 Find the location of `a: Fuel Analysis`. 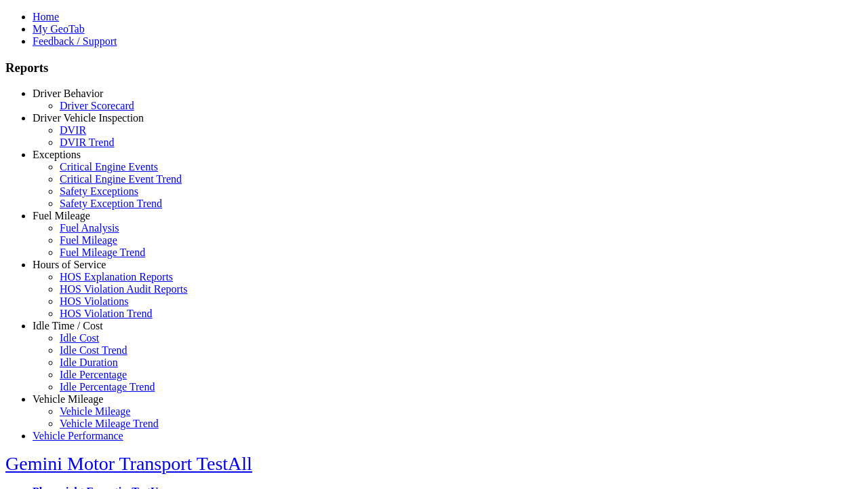

a: Fuel Analysis is located at coordinates (89, 228).